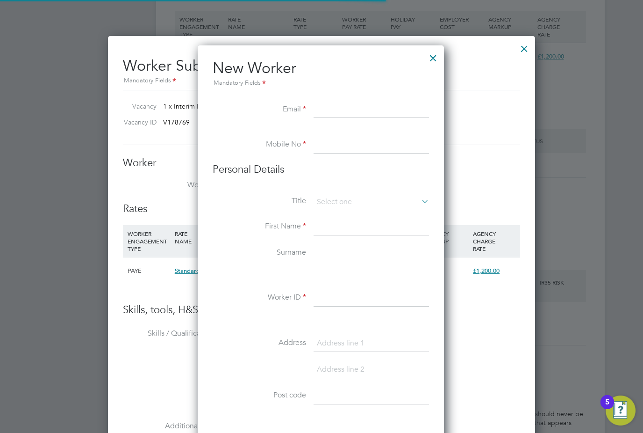  Describe the element at coordinates (205, 106) in the screenshot. I see `span: 1 x Interim Financial Director` at that location.